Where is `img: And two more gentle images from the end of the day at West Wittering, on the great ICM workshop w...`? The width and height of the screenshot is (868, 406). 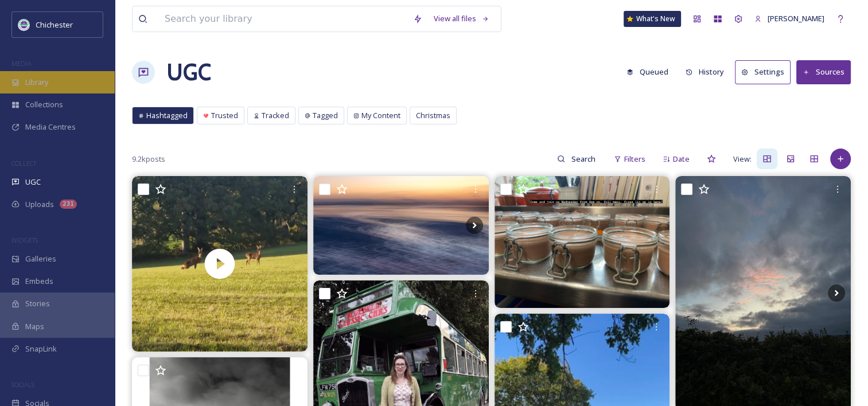 img: And two more gentle images from the end of the day at West Wittering, on the great ICM workshop w... is located at coordinates (401, 225).